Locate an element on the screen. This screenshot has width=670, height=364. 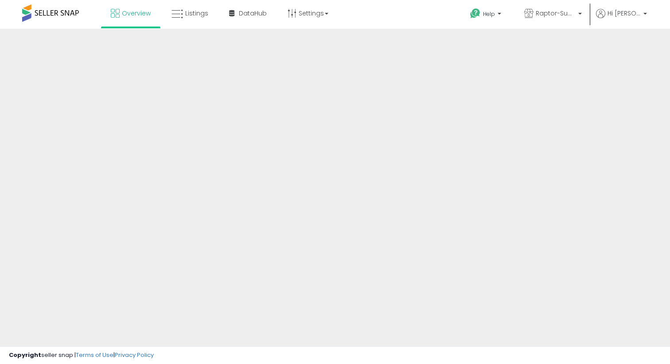
strong: Copyright is located at coordinates (25, 355).